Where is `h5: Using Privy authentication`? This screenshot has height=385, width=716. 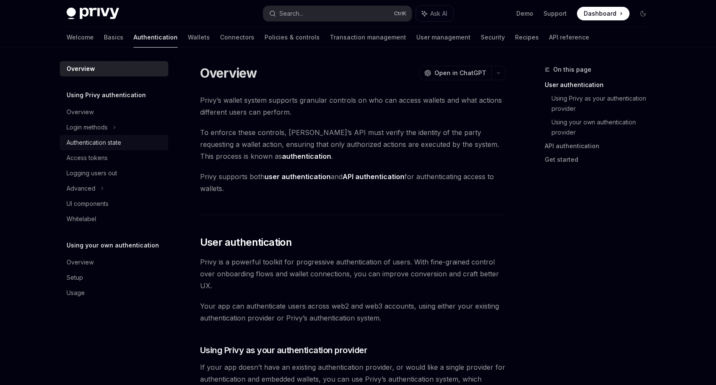 h5: Using Privy authentication is located at coordinates (106, 95).